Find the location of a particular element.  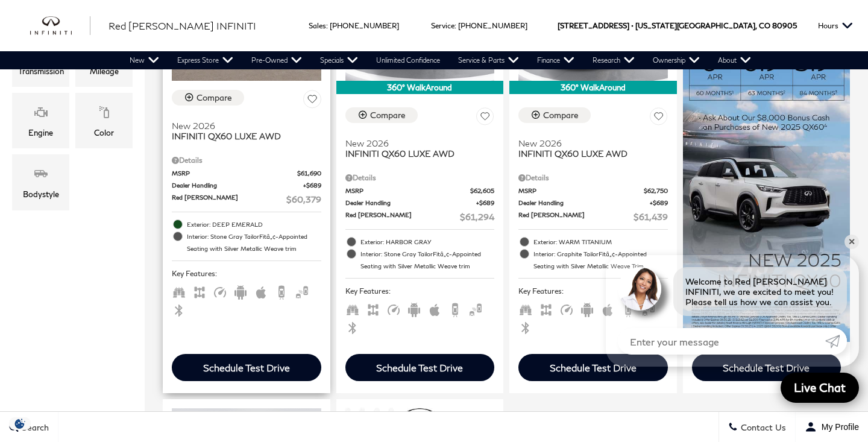

span: Key Features : is located at coordinates (420, 292).